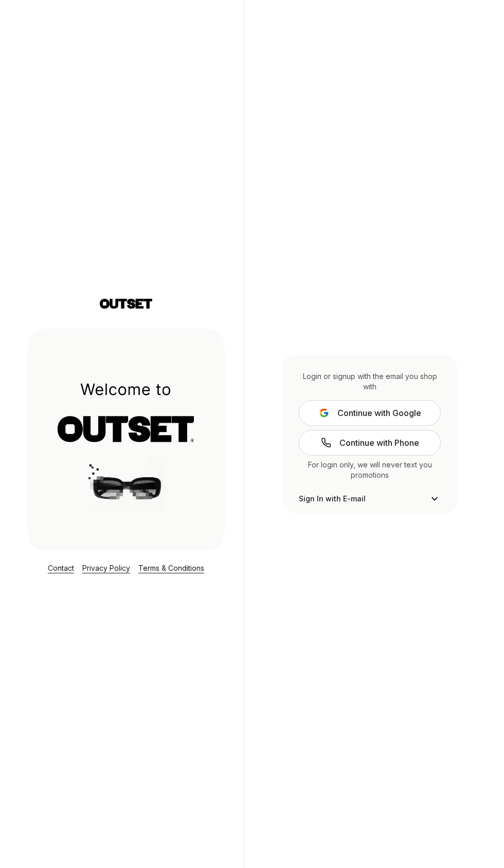  Describe the element at coordinates (126, 439) in the screenshot. I see `img: Login Layout Image` at that location.